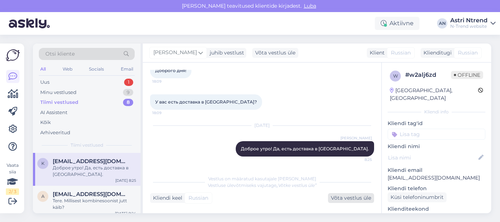  I want to click on p: Klienditeekond, so click(436, 209).